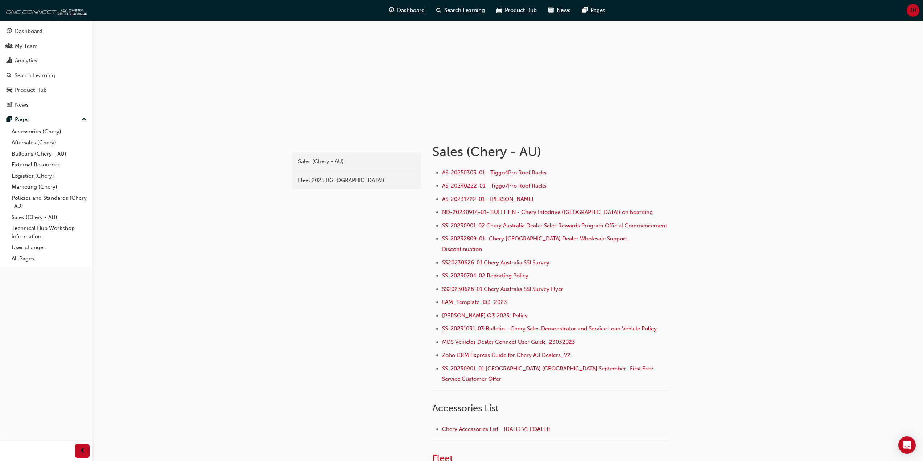 Image resolution: width=923 pixels, height=461 pixels. I want to click on div: Sales (Chery - AU), so click(356, 161).